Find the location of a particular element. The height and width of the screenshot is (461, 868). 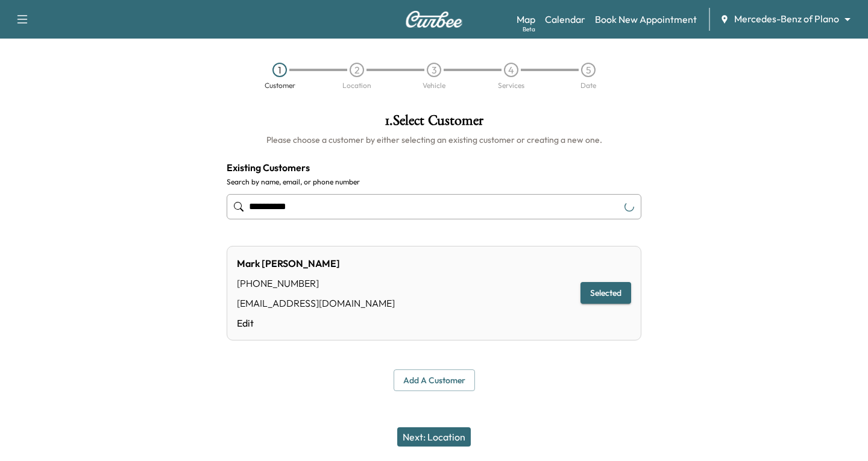

img: Curbee Logo is located at coordinates (434, 20).